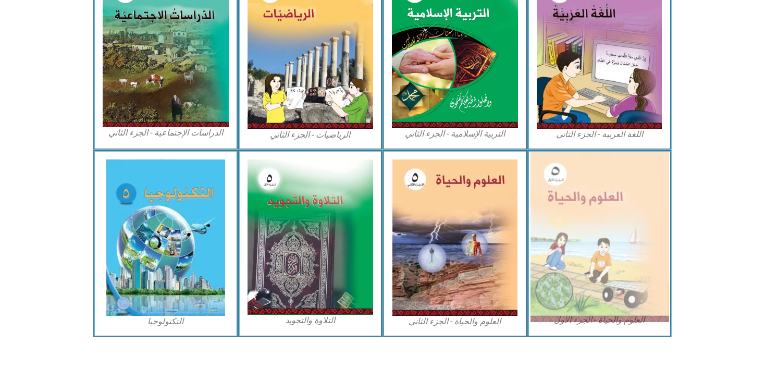 Image resolution: width=765 pixels, height=381 pixels. What do you see at coordinates (166, 133) in the screenshot?
I see `figcaption: الدراسات الإجتماعية - الجزء الثاني` at bounding box center [166, 133].